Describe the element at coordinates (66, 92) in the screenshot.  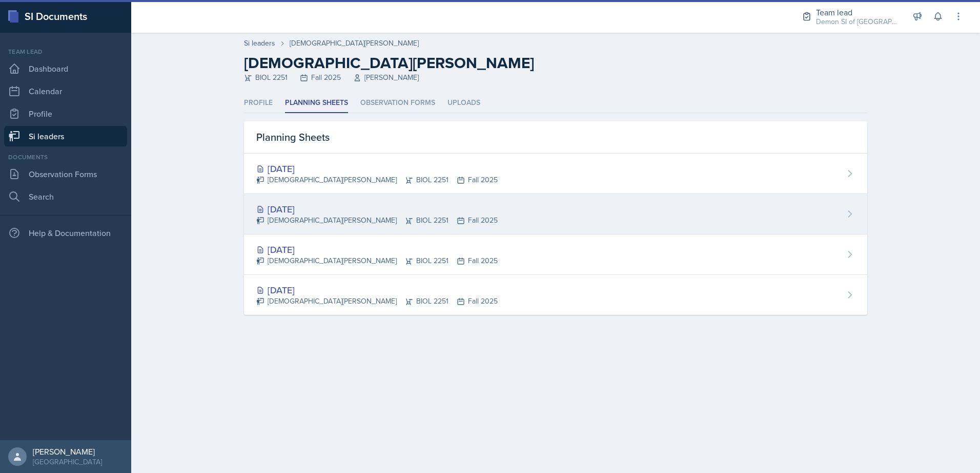
I see `a: Calendar` at that location.